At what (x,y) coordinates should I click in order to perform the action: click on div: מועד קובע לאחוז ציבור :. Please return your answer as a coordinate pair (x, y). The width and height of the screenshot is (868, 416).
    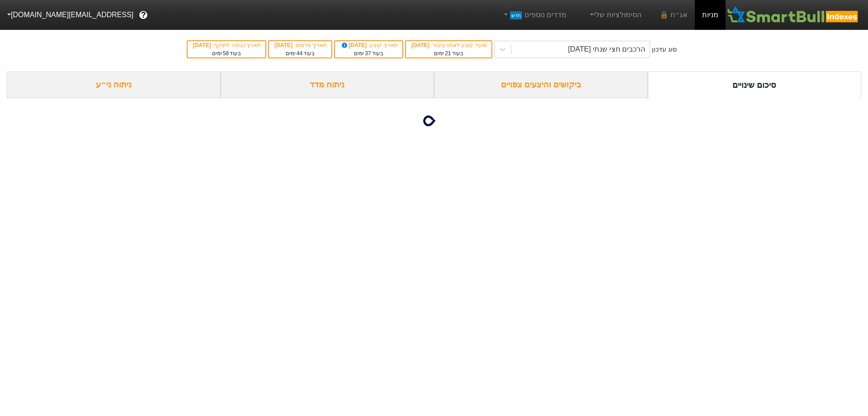
    Looking at the image, I should click on (448, 45).